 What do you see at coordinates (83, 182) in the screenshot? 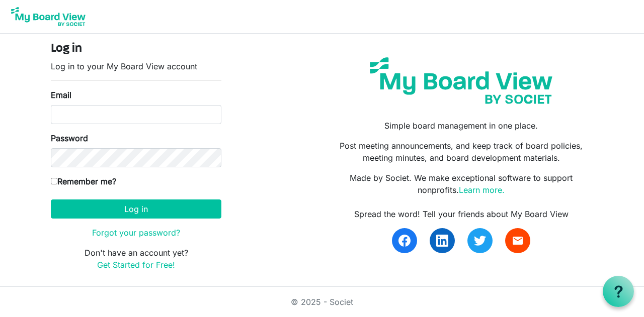
I see `label: Remember me?` at bounding box center [83, 182].